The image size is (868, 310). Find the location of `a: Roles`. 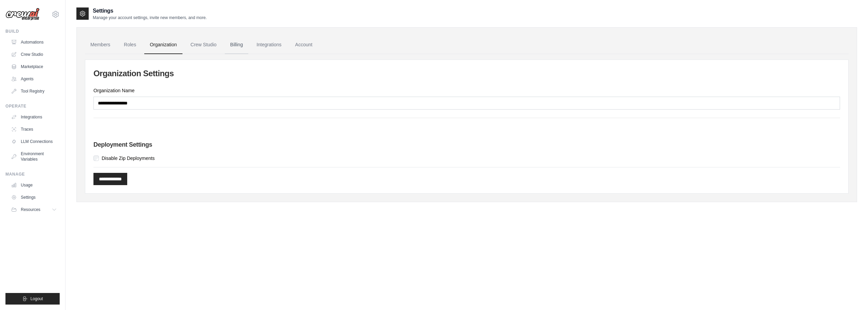

a: Roles is located at coordinates (130, 45).